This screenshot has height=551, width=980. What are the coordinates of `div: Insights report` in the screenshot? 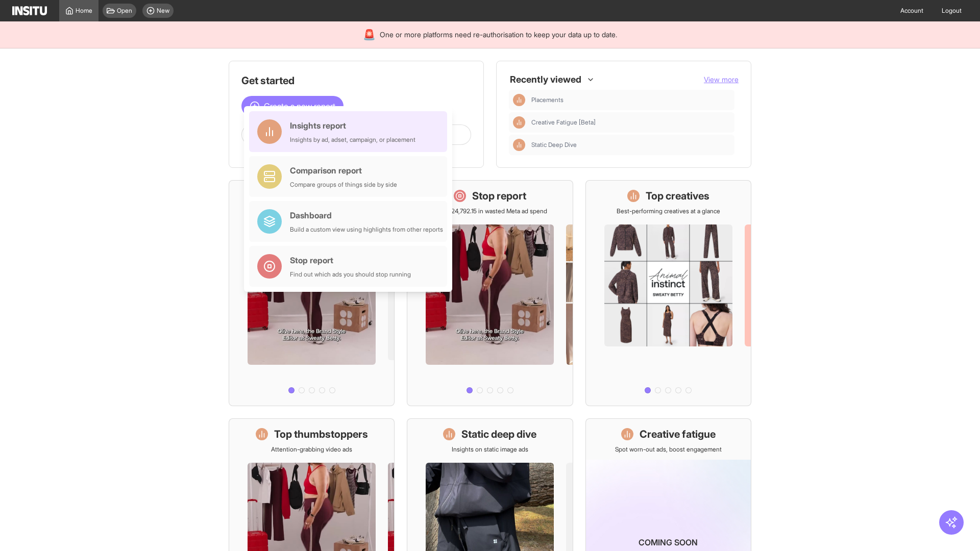 It's located at (352, 126).